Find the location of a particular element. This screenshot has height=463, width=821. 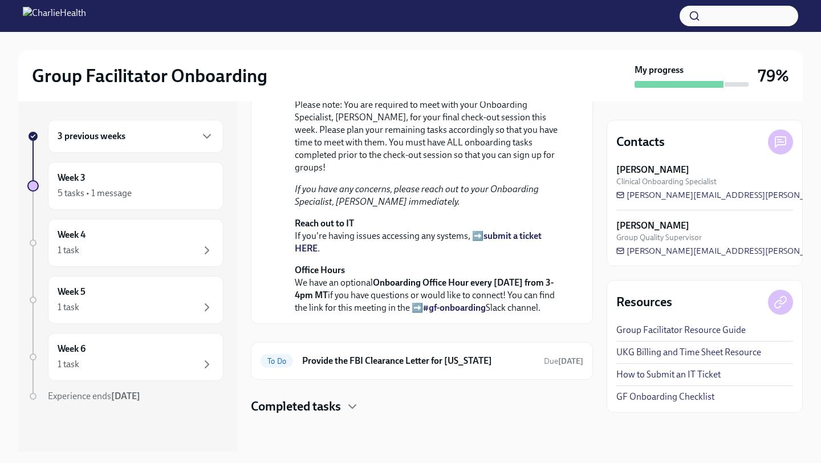

h4: Resources is located at coordinates (645, 302).